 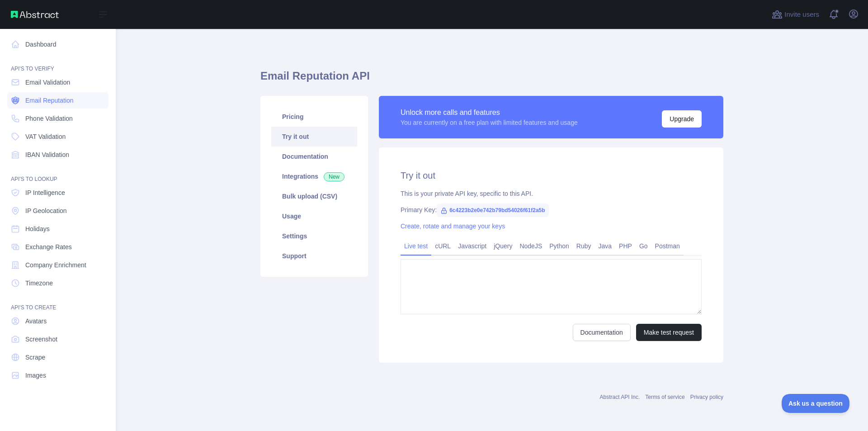 What do you see at coordinates (669, 332) in the screenshot?
I see `button: Make test request` at bounding box center [669, 332].